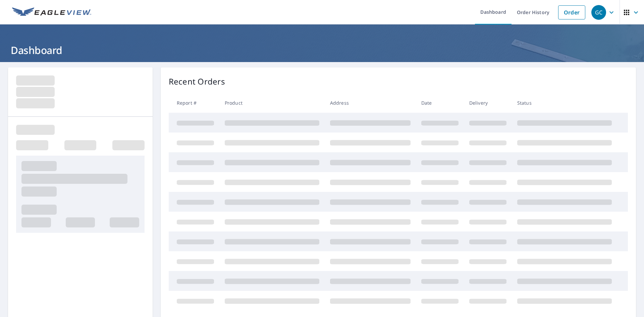 The height and width of the screenshot is (317, 644). I want to click on div: GC, so click(599, 13).